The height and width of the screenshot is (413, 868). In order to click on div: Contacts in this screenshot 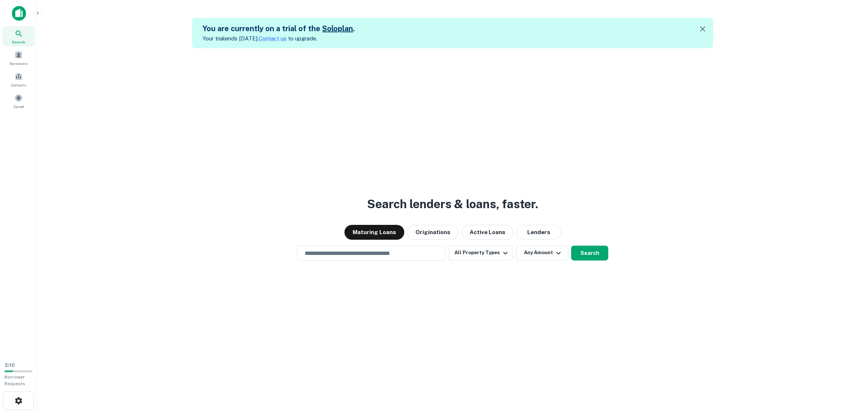, I will do `click(18, 79)`.